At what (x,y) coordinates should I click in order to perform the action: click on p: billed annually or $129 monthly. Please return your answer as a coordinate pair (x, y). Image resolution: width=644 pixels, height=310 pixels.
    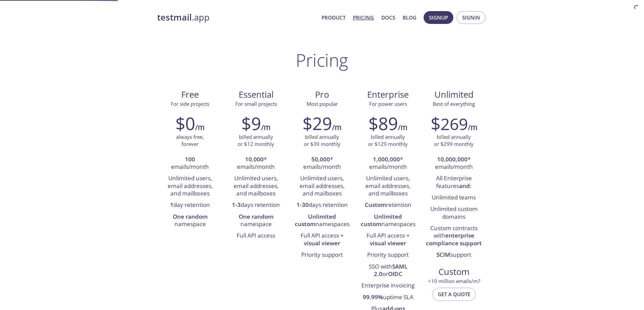
    Looking at the image, I should click on (388, 140).